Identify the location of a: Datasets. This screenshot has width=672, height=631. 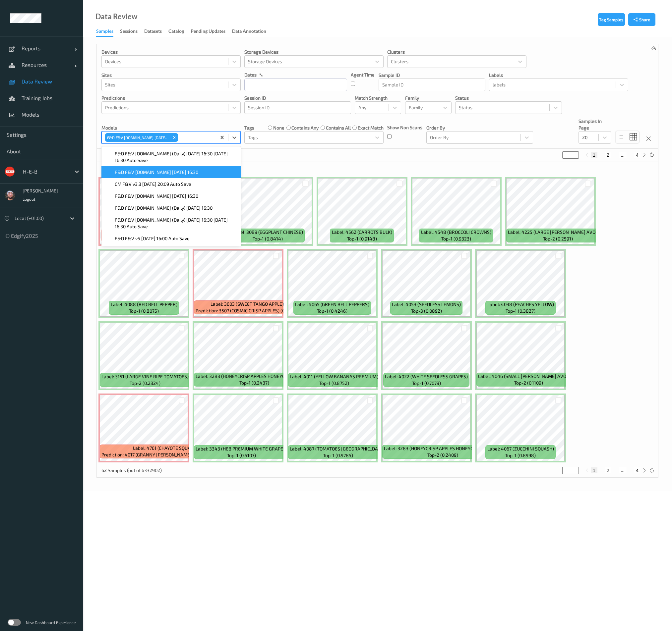
(156, 31).